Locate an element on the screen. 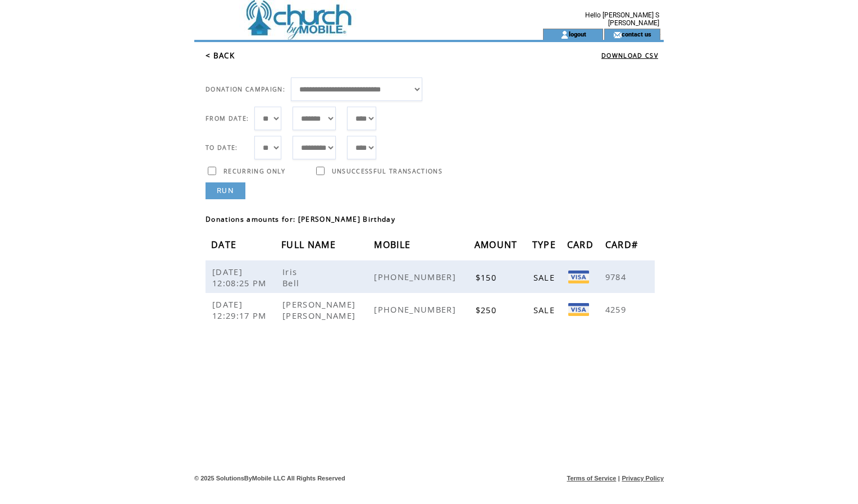 Image resolution: width=858 pixels, height=504 pixels. a: DOWNLOAD CSV is located at coordinates (630, 56).